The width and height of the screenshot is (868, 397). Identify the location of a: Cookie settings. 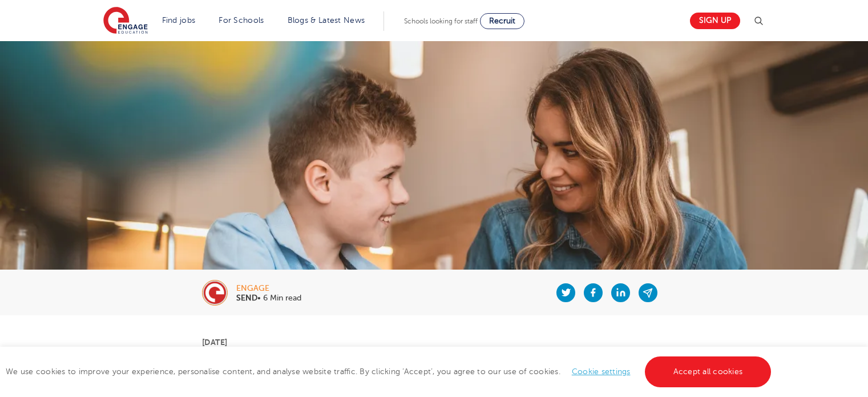
(601, 372).